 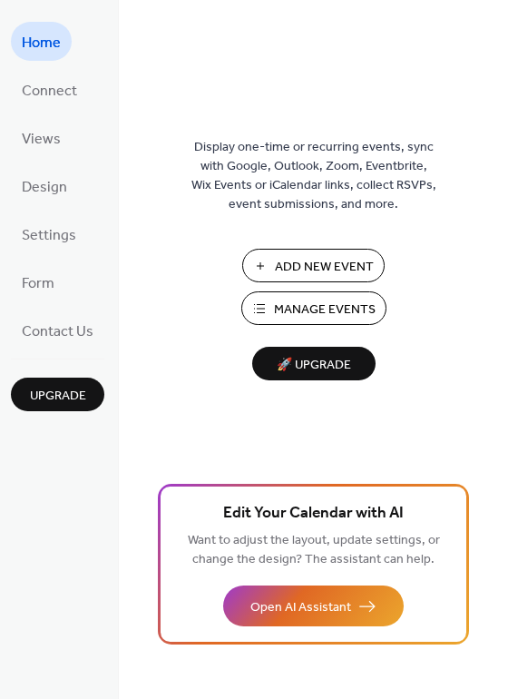 What do you see at coordinates (300, 607) in the screenshot?
I see `span: Open AI Assistant` at bounding box center [300, 607].